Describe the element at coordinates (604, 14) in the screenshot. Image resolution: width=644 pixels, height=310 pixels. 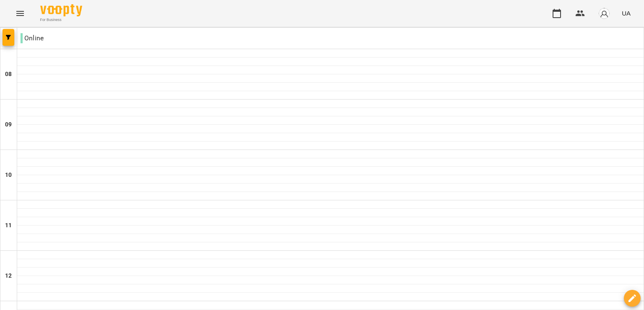
I see `img: avatar_s.png` at that location.